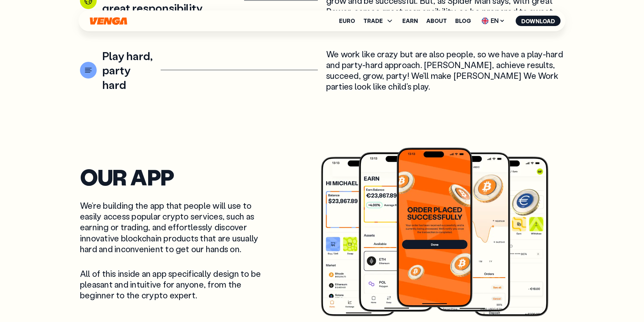 This screenshot has height=322, width=644. Describe the element at coordinates (177, 227) in the screenshot. I see `p: We’re building the app that people will use to easily access popular crypto services, such as ear...` at that location.